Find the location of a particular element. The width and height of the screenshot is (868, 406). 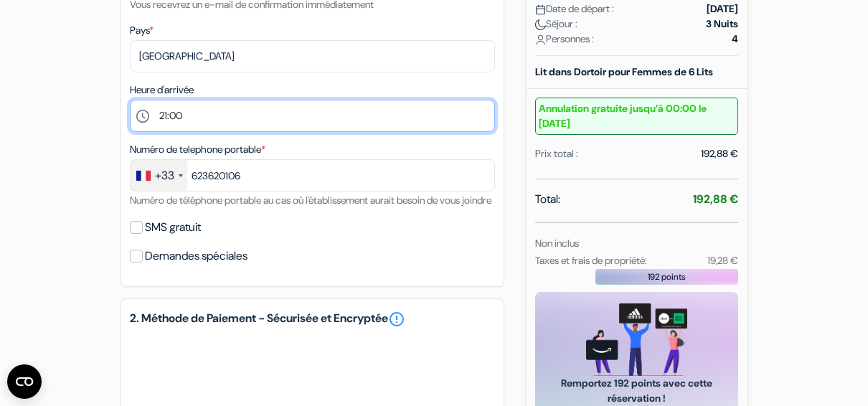

div: Prix total : is located at coordinates (556, 153).